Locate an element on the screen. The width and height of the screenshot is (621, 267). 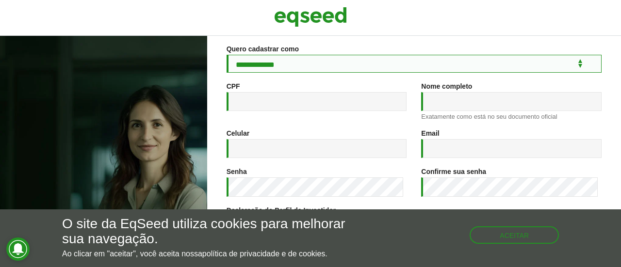
button: Aceitar is located at coordinates (514, 235).